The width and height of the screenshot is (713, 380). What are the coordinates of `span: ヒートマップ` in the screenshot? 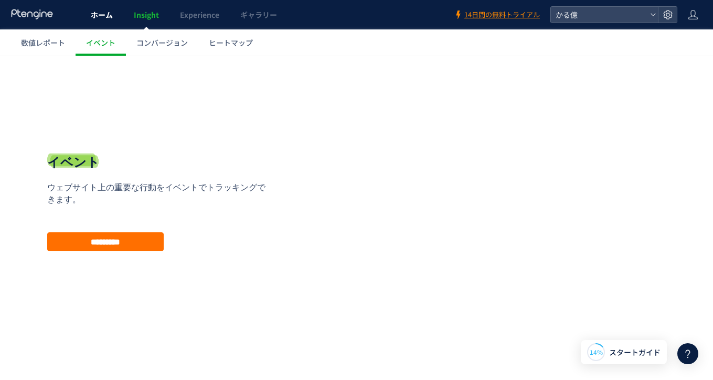 It's located at (231, 43).